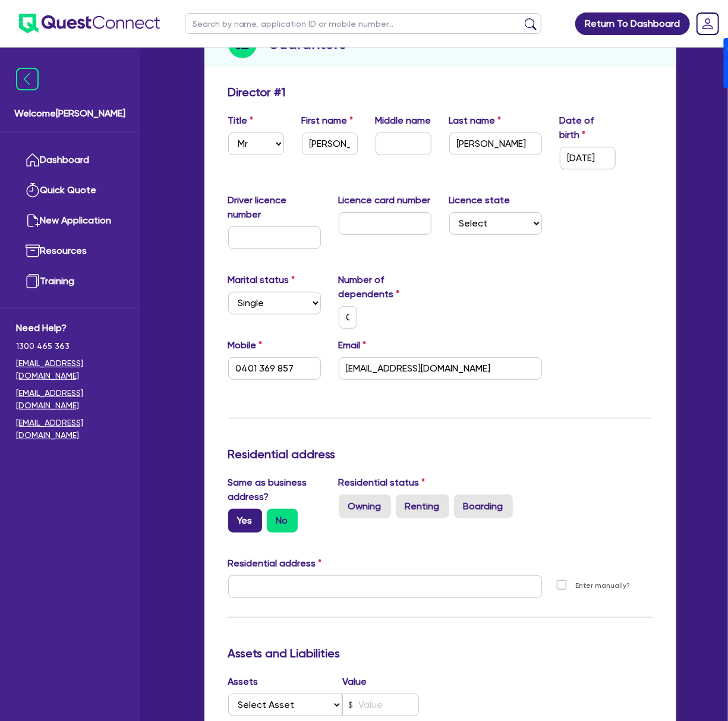 This screenshot has height=721, width=728. I want to click on label: Licence state, so click(479, 200).